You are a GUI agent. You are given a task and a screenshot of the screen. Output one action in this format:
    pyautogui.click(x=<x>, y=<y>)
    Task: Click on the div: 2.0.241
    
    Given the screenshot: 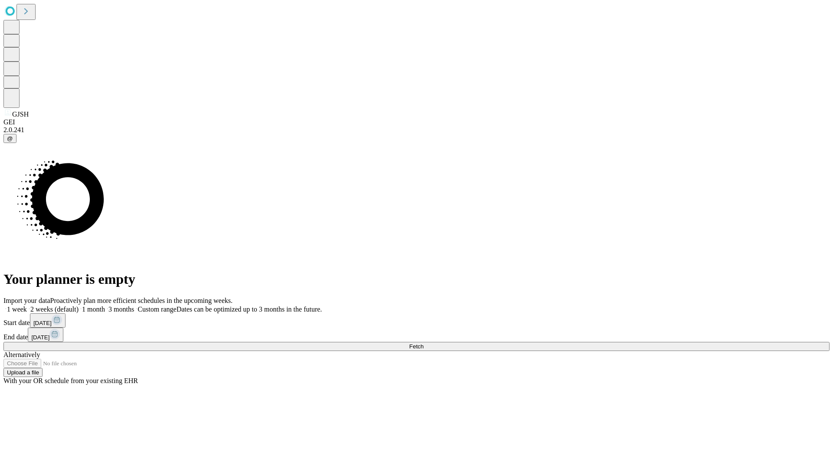 What is the action you would take?
    pyautogui.click(x=416, y=130)
    